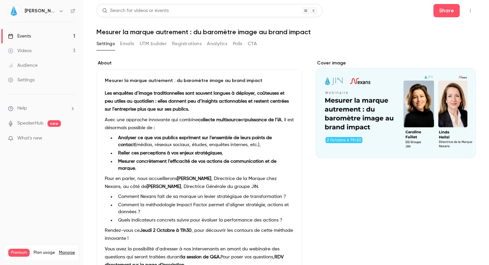  I want to click on span: What's new, so click(30, 138).